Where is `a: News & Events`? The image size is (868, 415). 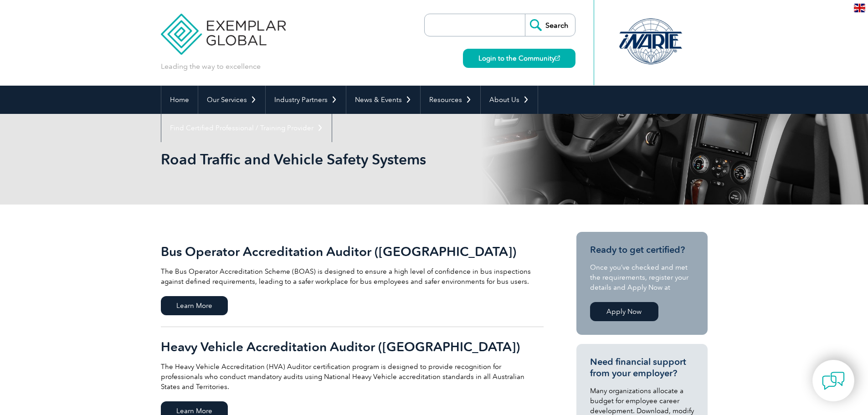
a: News & Events is located at coordinates (383, 100).